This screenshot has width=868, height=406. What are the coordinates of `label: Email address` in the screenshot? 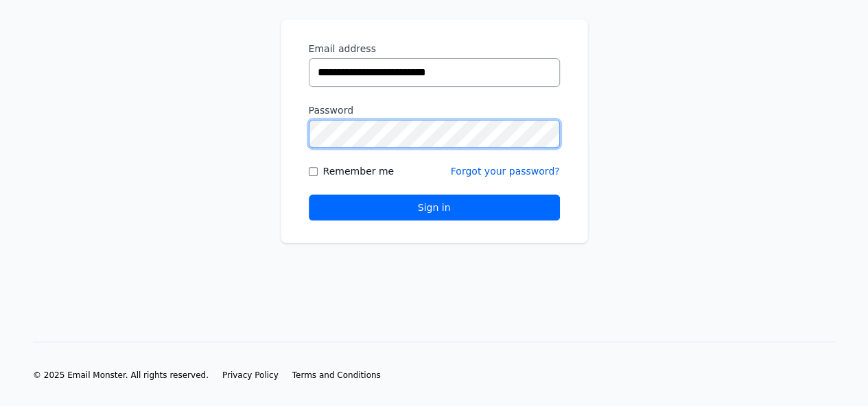 It's located at (434, 49).